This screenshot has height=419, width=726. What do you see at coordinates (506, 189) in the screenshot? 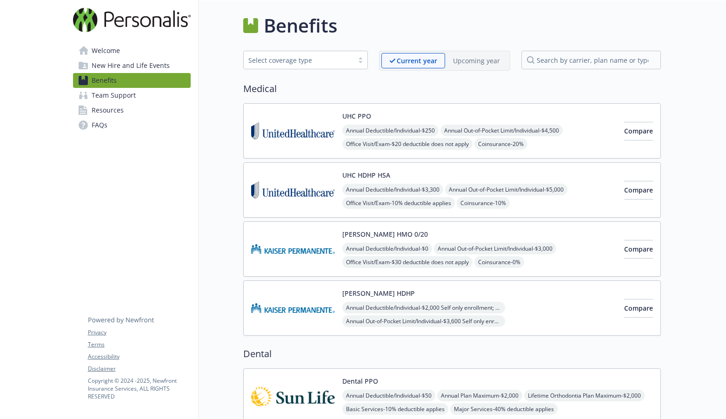
I see `span: Annual Out-of-Pocket Limit/Individual - $5,000` at bounding box center [506, 189].